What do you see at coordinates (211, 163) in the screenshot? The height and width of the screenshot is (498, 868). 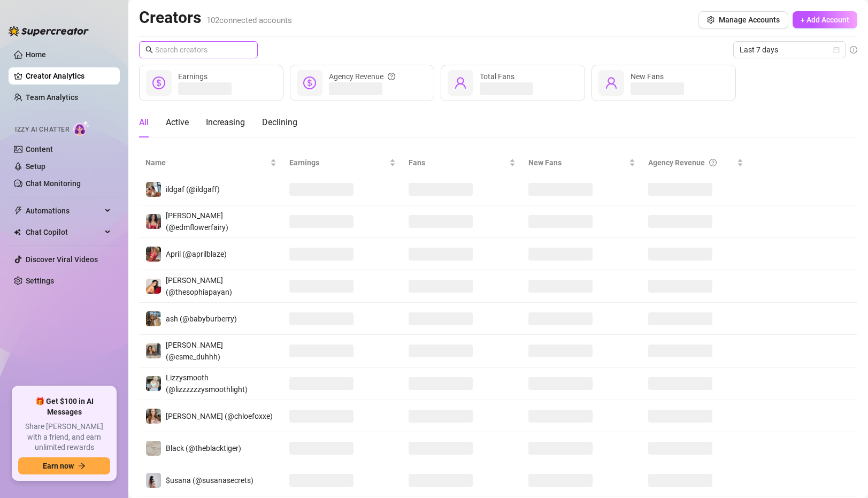 I see `th: Name` at bounding box center [211, 163].